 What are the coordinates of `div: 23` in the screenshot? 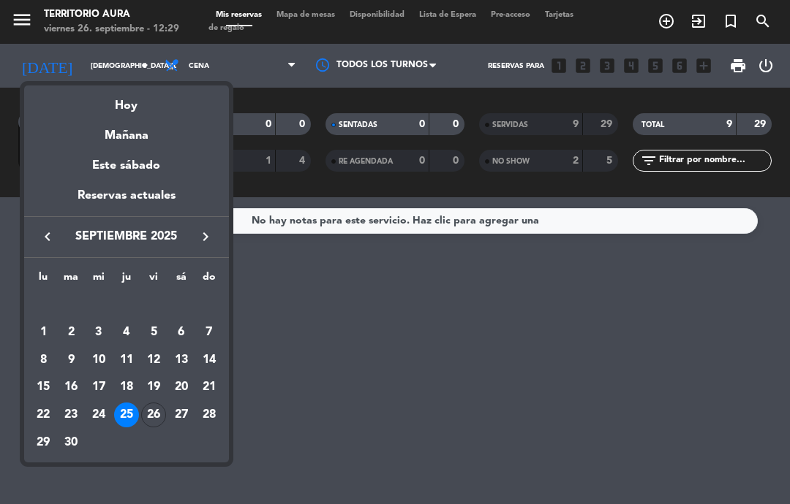 It's located at (71, 415).